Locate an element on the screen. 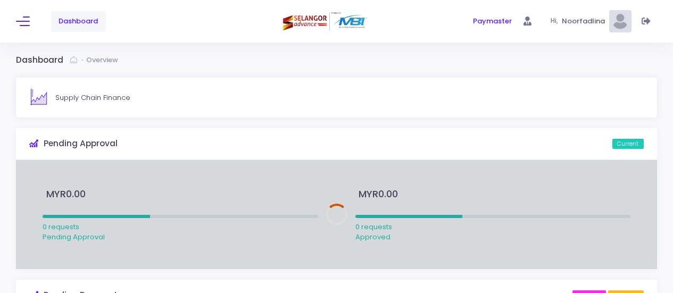 This screenshot has width=673, height=293. a: Dashboard is located at coordinates (78, 21).